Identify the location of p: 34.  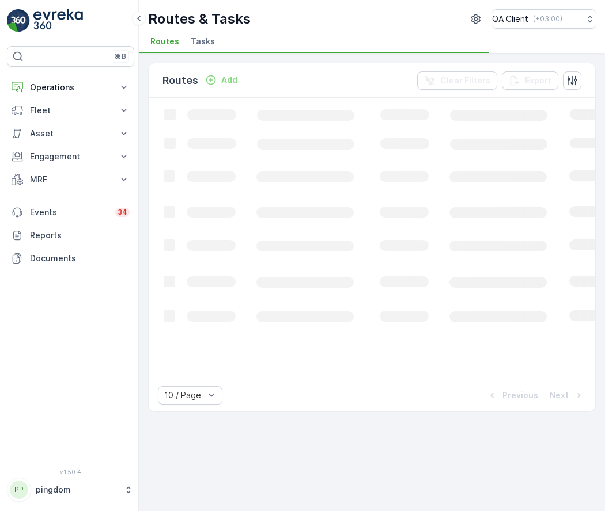
(122, 212).